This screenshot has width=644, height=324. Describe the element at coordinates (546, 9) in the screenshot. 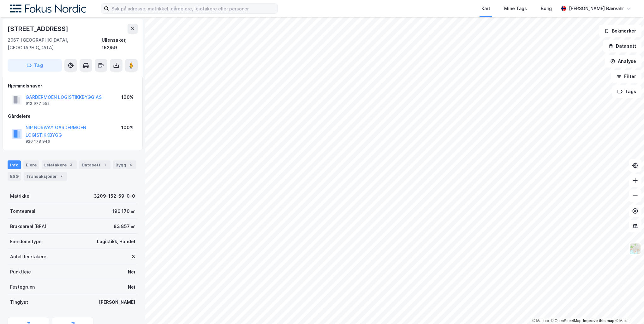

I see `div: Bolig` at that location.